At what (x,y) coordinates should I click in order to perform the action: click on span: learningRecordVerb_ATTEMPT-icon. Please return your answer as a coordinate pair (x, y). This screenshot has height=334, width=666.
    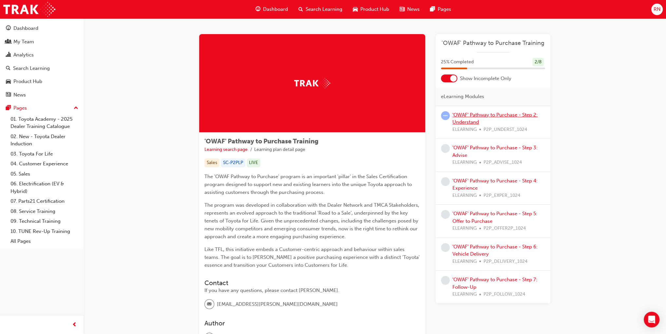
    Looking at the image, I should click on (445, 115).